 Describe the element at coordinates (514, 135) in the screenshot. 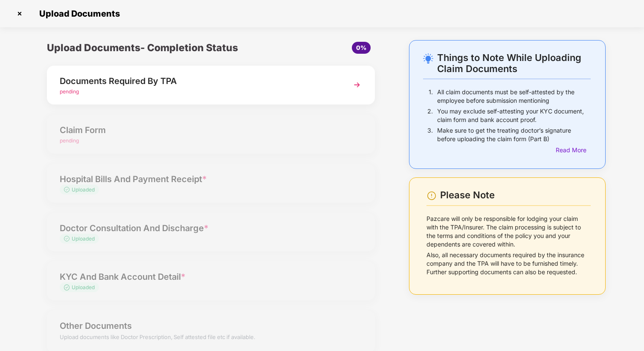

I see `p: Make sure to get the treating doctor’s signature before uploading the claim form (Part B)` at that location.